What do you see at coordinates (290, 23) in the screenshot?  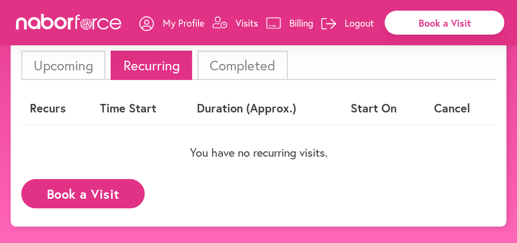 I see `a: Billing` at bounding box center [290, 23].